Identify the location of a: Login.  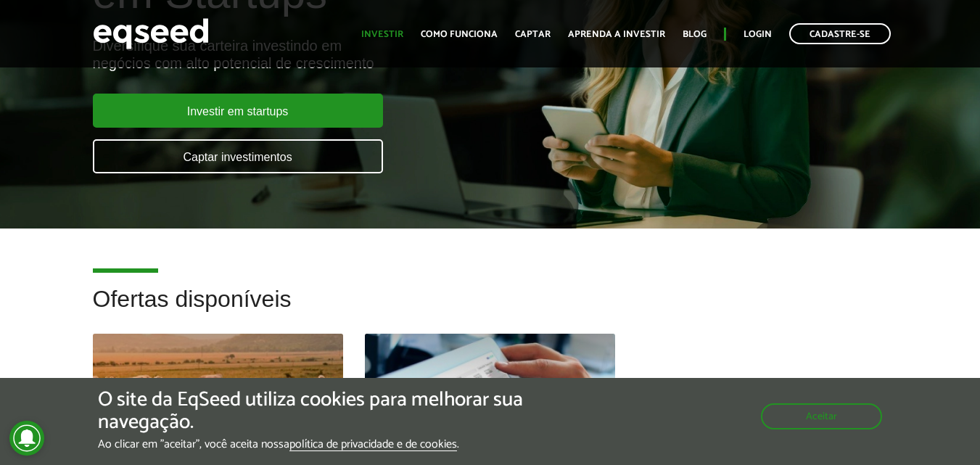
(757, 34).